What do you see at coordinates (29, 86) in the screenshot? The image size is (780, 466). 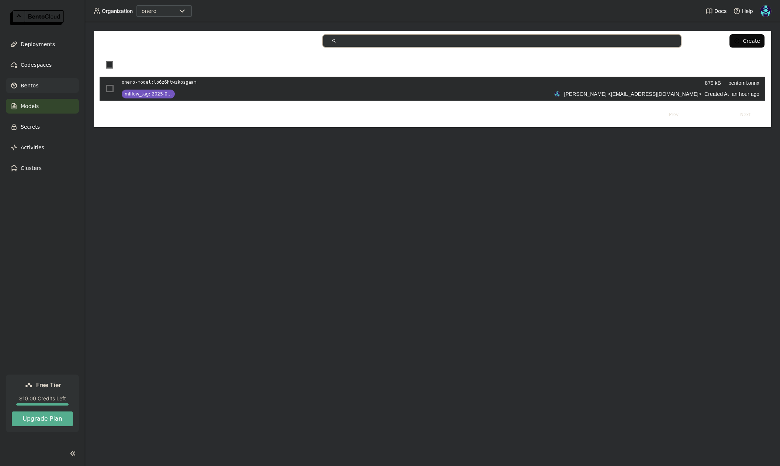 I see `span: Bentos` at bounding box center [29, 86].